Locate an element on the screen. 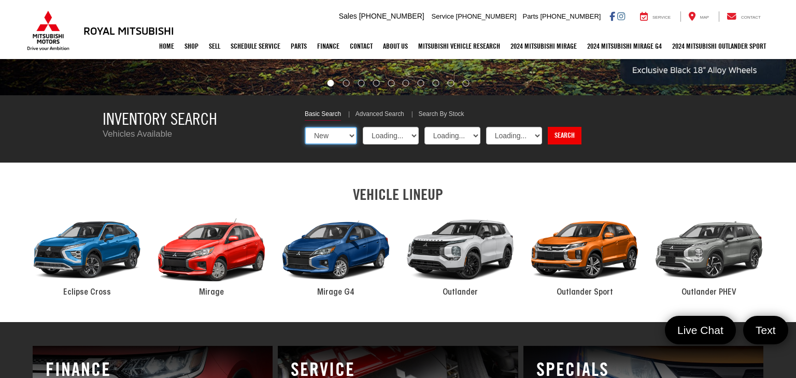 The width and height of the screenshot is (796, 378). a: Shop is located at coordinates (191, 46).